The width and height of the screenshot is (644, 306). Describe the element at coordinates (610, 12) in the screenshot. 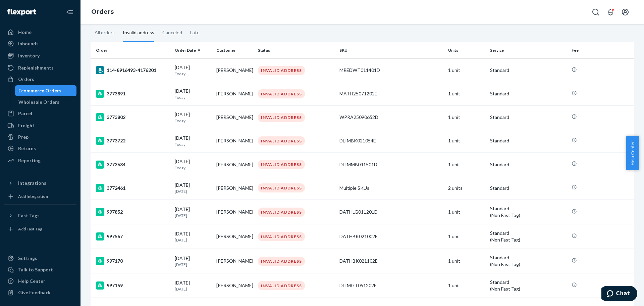

I see `button: Open notifications` at that location.